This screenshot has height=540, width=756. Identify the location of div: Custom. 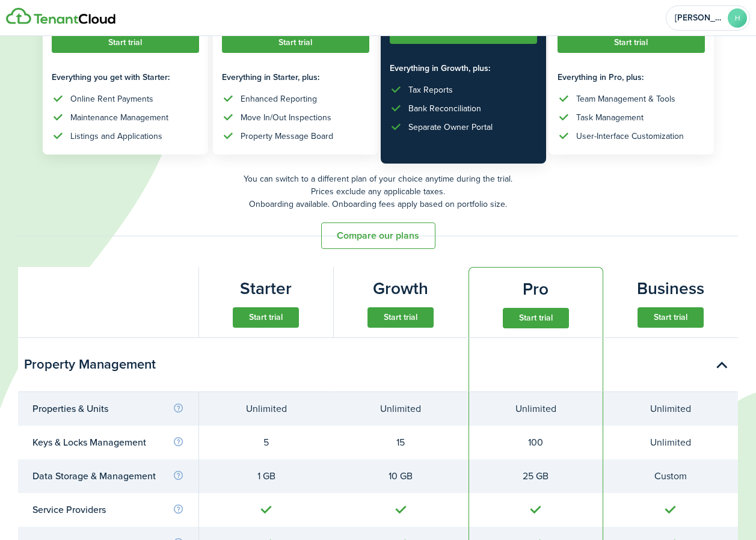
(670, 476).